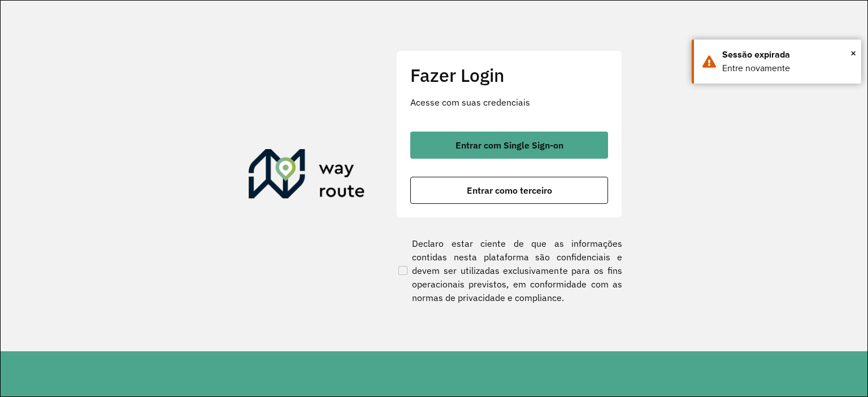 This screenshot has width=868, height=397. Describe the element at coordinates (509, 190) in the screenshot. I see `span: Entrar como terceiro` at that location.